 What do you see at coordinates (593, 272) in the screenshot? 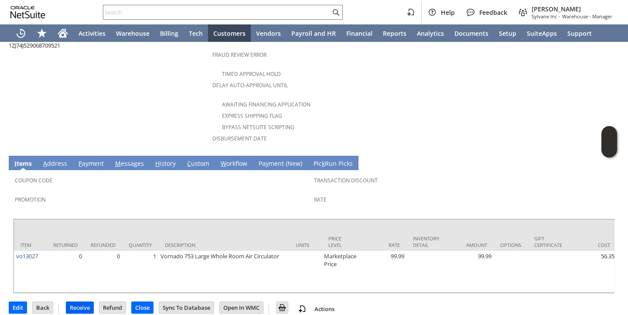
I see `td: 56.35` at bounding box center [593, 272].